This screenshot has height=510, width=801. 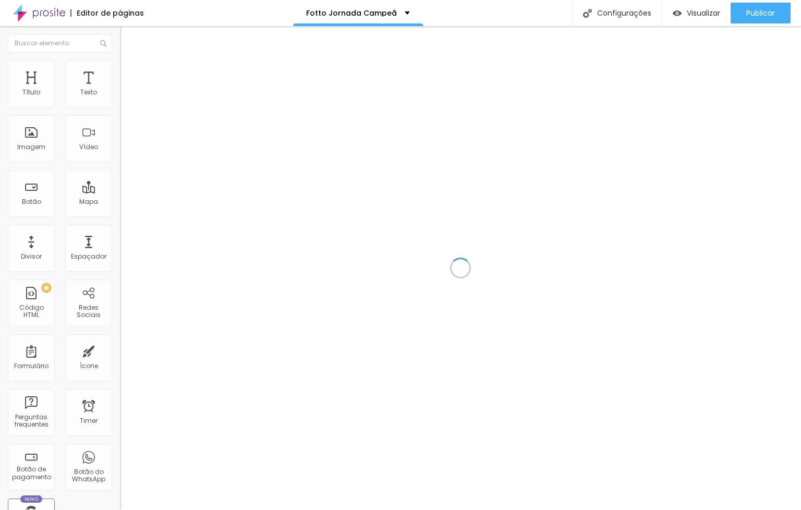 I want to click on div: Código HTML, so click(x=31, y=311).